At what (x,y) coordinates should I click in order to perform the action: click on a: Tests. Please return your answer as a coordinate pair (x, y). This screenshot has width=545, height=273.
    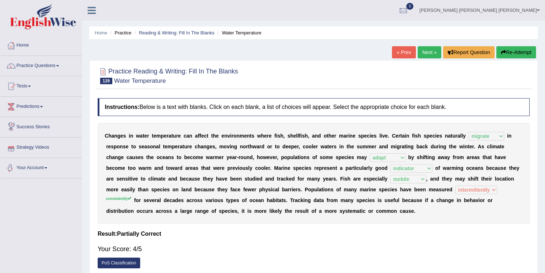
    Looking at the image, I should click on (41, 85).